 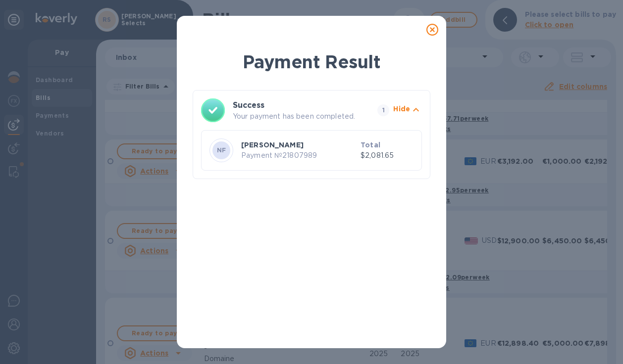 I want to click on b: NF, so click(x=221, y=150).